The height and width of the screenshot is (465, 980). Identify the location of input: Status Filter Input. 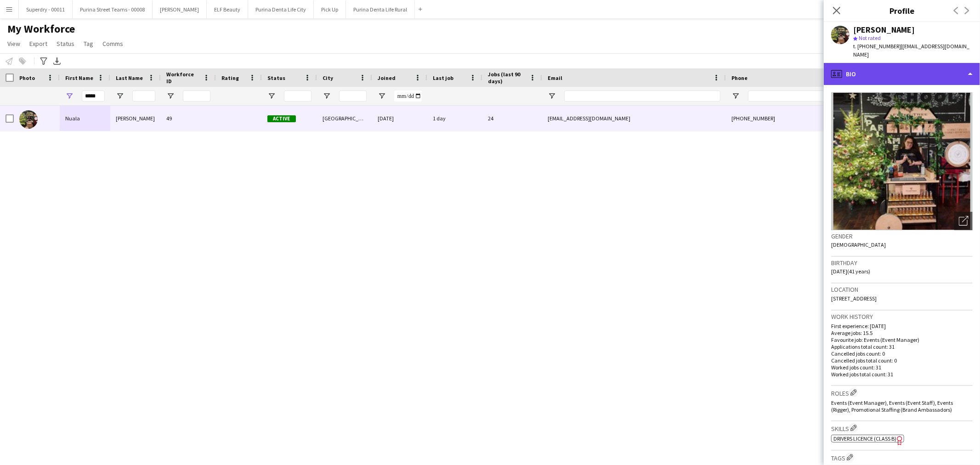
(298, 96).